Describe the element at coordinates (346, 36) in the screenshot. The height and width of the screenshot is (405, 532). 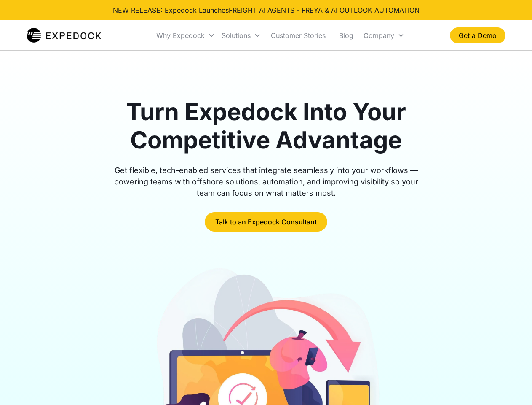
I see `a: Blog` at that location.